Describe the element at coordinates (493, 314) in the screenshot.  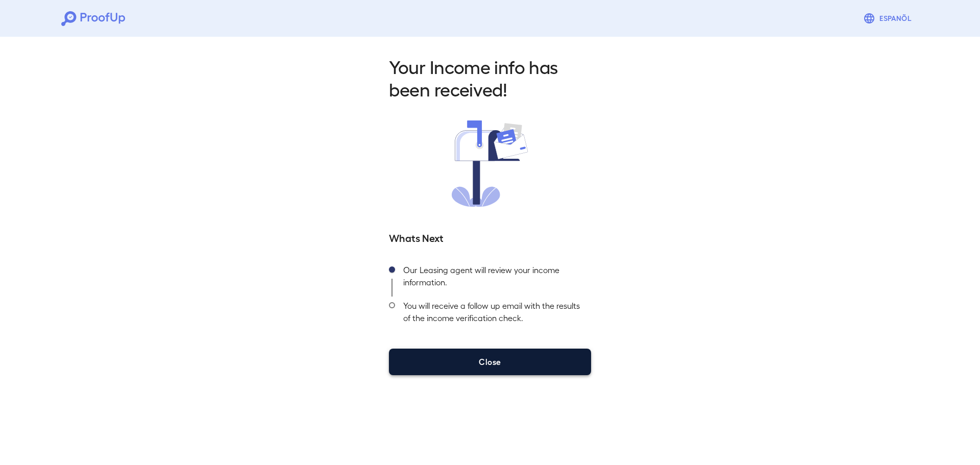
I see `div: You will receive a follow up email with the results of the income verification check.` at that location.